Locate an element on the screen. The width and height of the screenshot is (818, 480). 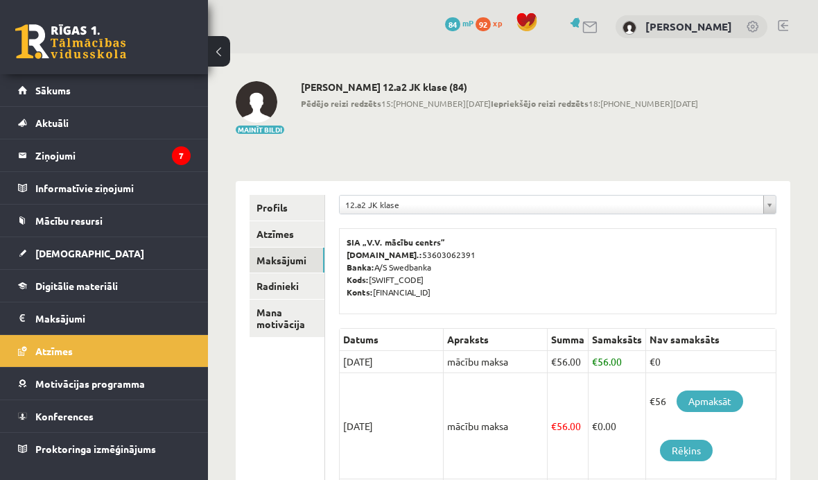
b: Banka: is located at coordinates (361, 267).